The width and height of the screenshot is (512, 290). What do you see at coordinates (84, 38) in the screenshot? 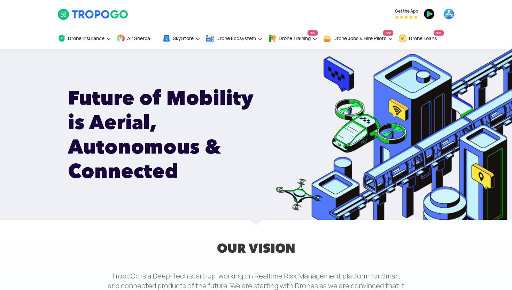
I see `a: Drone Insurance` at bounding box center [84, 38].